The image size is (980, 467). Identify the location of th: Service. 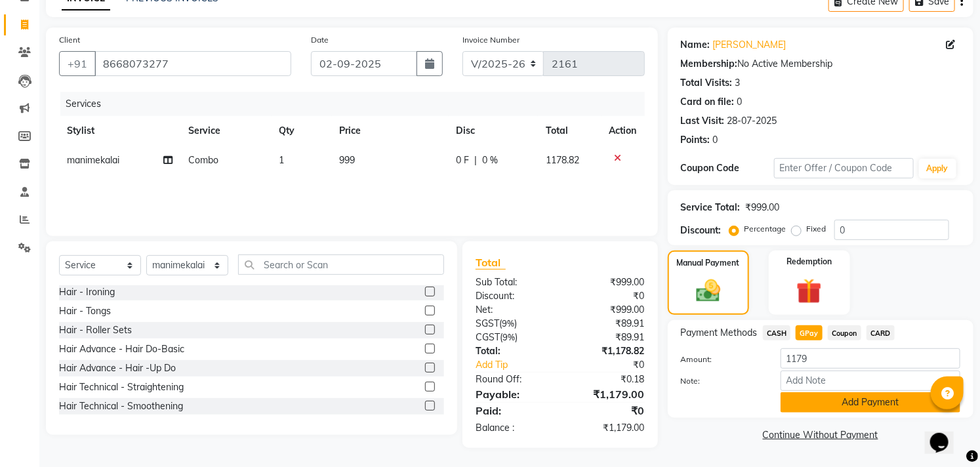
(226, 130).